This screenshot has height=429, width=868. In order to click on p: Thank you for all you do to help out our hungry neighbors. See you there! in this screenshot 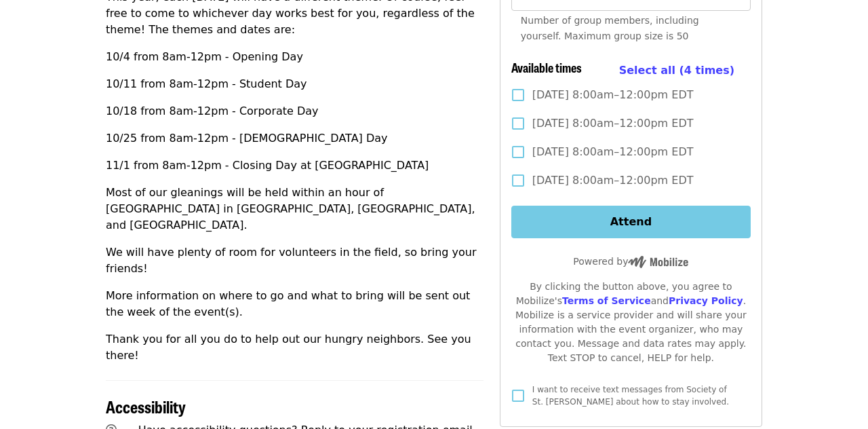, I will do `click(294, 347)`.